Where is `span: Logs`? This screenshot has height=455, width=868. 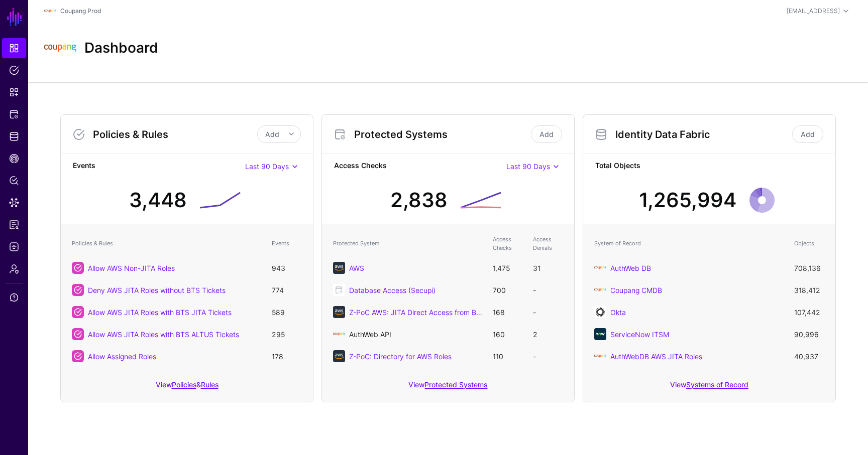 span: Logs is located at coordinates (14, 247).